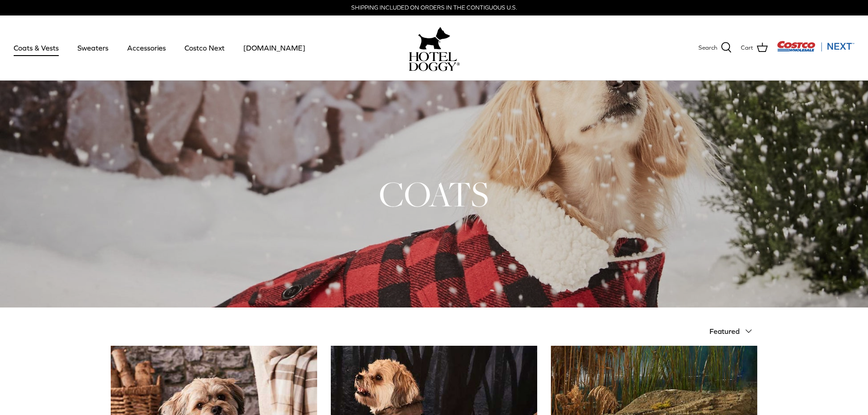 The height and width of the screenshot is (415, 868). Describe the element at coordinates (204, 48) in the screenshot. I see `a: Costco Next` at that location.